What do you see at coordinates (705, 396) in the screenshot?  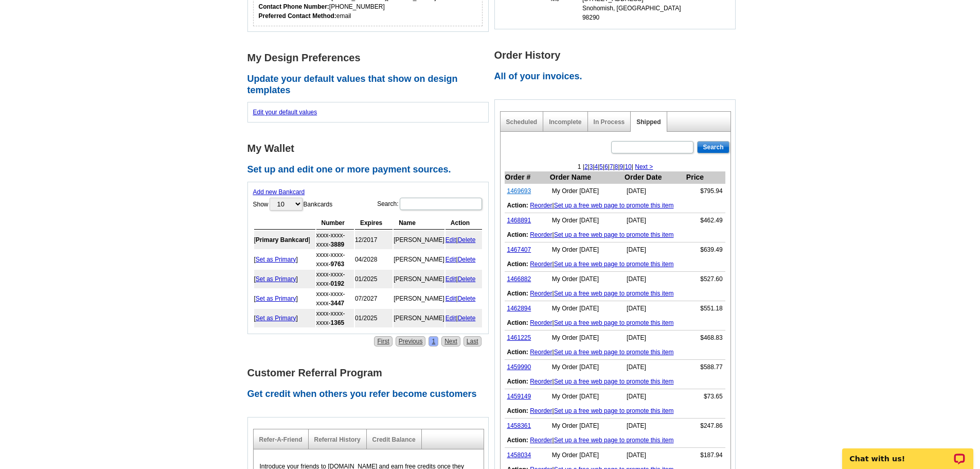 I see `td: $73.65` at bounding box center [705, 396].